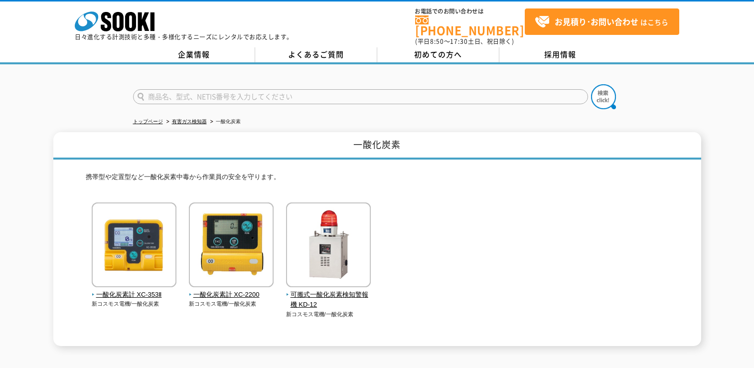 The width and height of the screenshot is (754, 368). Describe the element at coordinates (328, 295) in the screenshot. I see `a: 可搬式一酸化炭素検知警報機 KD-12` at that location.